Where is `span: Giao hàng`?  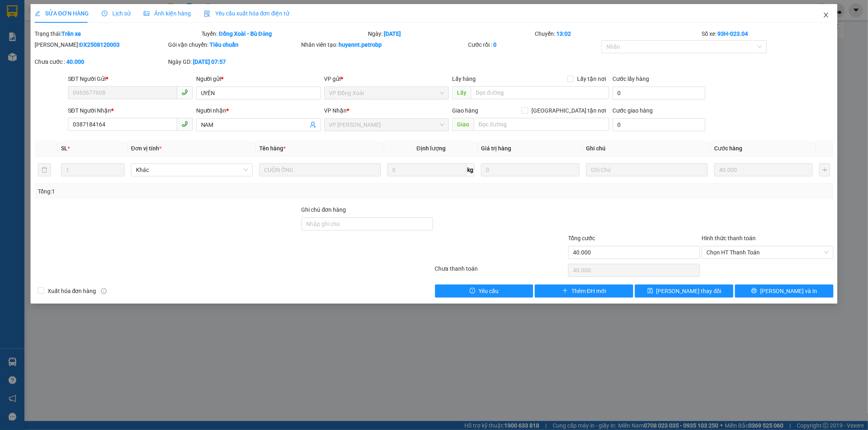
span: Giao hàng is located at coordinates (465, 111).